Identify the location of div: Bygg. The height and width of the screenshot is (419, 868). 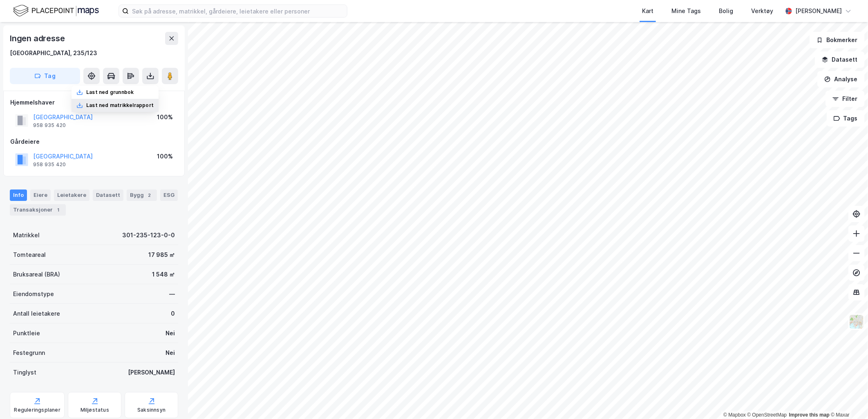
(142, 195).